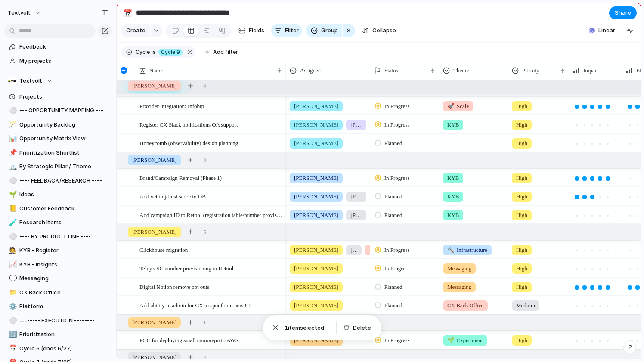  Describe the element at coordinates (64, 125) in the screenshot. I see `span: Opportunity Backlog` at that location.